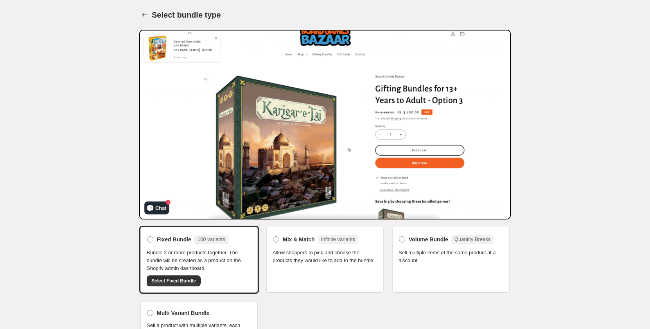 This screenshot has height=329, width=650. Describe the element at coordinates (145, 15) in the screenshot. I see `button: Back` at that location.